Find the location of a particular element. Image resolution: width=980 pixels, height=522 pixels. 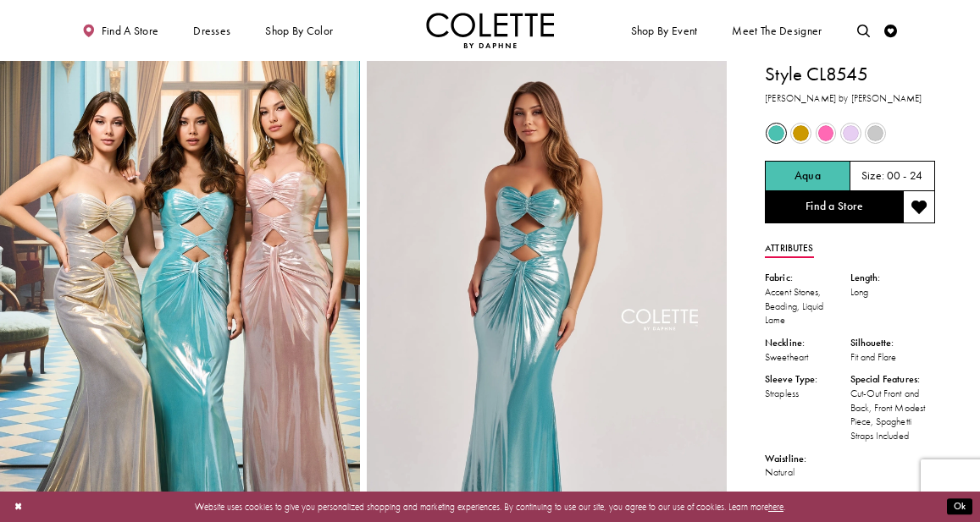

a: Toggle search is located at coordinates (863, 30).